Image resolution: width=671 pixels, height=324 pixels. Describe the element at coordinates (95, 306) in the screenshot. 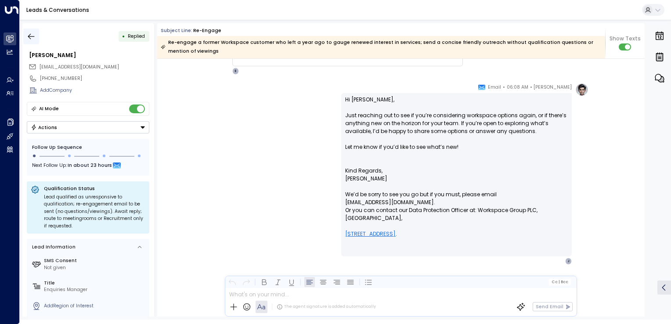

I see `div: AddRegion of Interest` at that location.